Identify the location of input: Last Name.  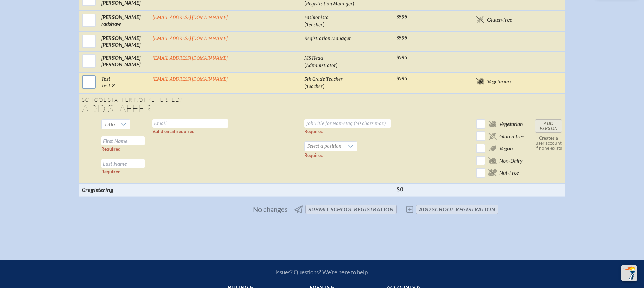
(123, 163).